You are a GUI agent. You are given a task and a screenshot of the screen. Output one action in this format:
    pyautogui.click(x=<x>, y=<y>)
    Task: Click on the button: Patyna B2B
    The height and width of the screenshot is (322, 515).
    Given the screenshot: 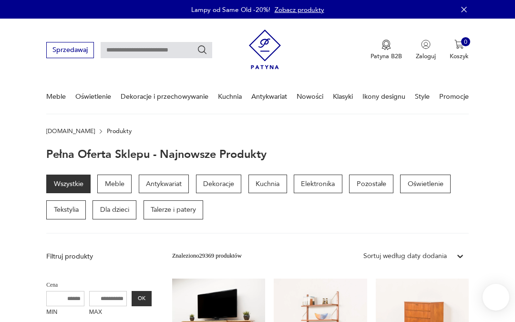 What is the action you would take?
    pyautogui.click(x=386, y=50)
    